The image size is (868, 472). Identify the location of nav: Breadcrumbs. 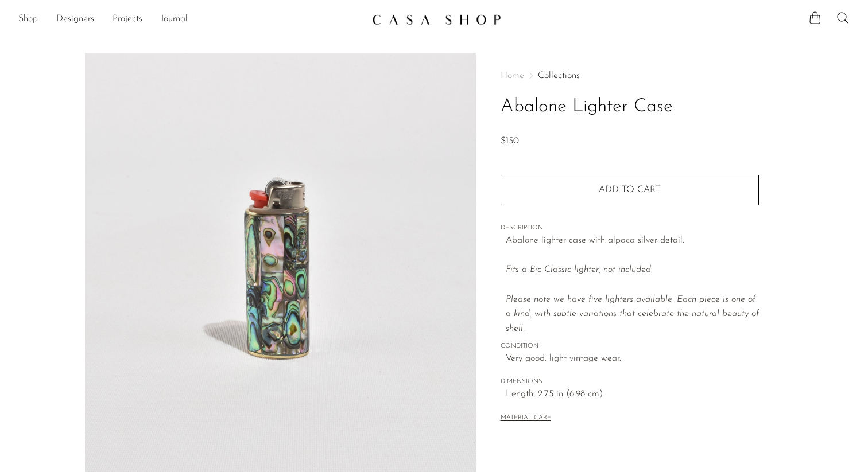
(629, 76).